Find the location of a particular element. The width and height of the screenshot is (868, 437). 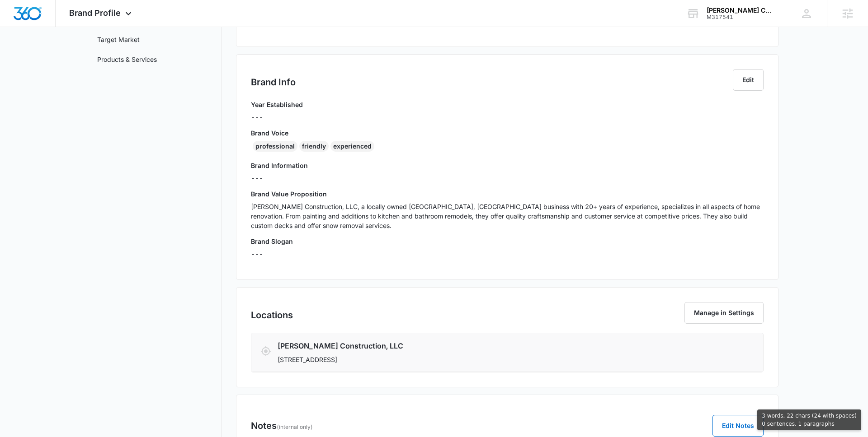

button: Edit Notes is located at coordinates (737, 426).